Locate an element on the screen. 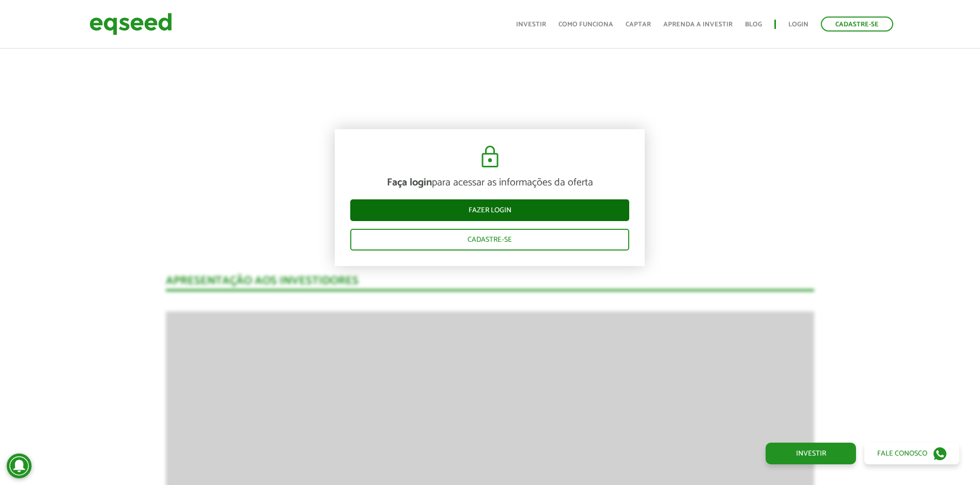 The height and width of the screenshot is (485, 980). p: para acessar as informações da oferta is located at coordinates (490, 183).